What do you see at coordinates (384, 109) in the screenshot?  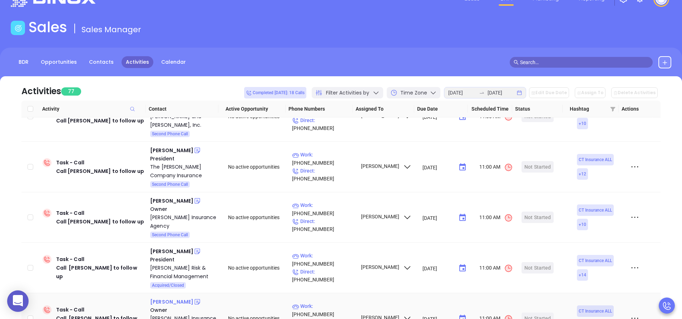 I see `th: Assigned To` at bounding box center [384, 109].